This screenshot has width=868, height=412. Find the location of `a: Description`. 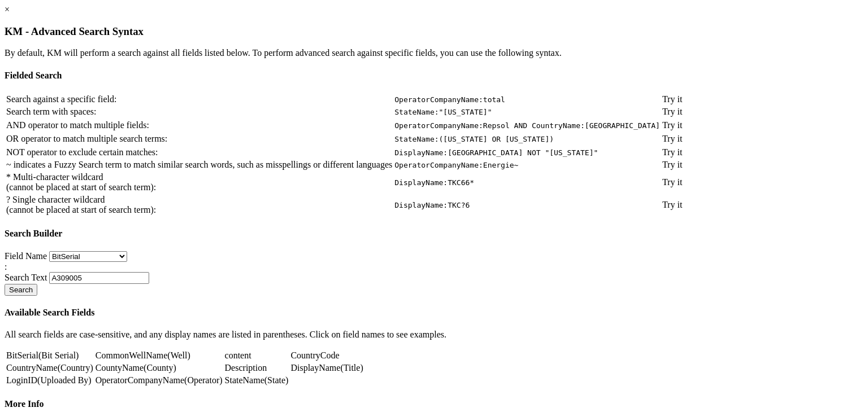

a: Description is located at coordinates (246, 368).